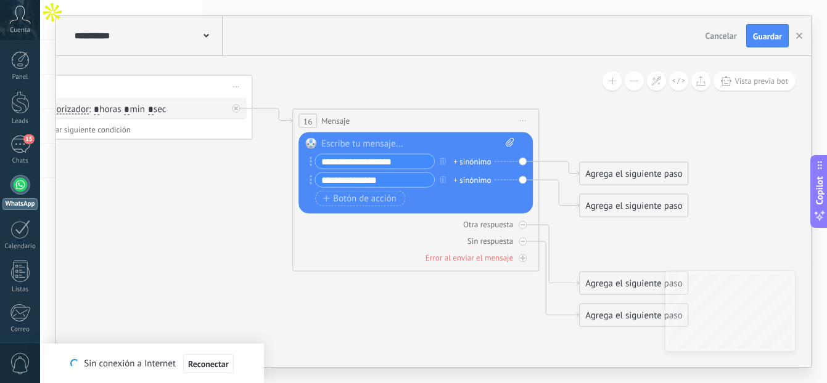  Describe the element at coordinates (335, 121) in the screenshot. I see `span: Mensaje` at that location.